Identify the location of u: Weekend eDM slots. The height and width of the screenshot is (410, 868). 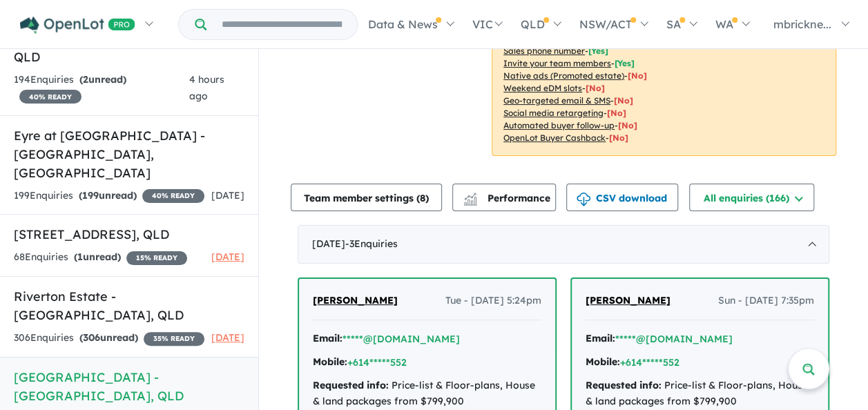
(543, 88).